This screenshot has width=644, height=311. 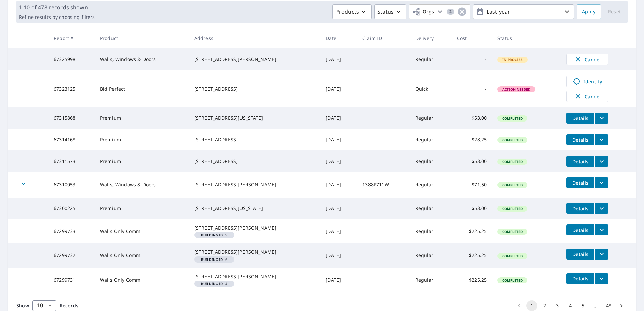 I want to click on td: 67325998, so click(x=71, y=59).